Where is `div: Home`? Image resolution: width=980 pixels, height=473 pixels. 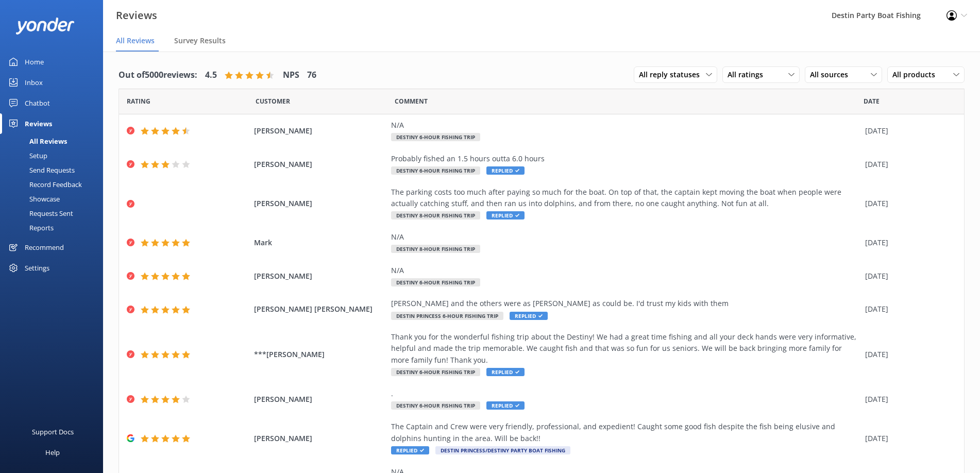 div: Home is located at coordinates (34, 62).